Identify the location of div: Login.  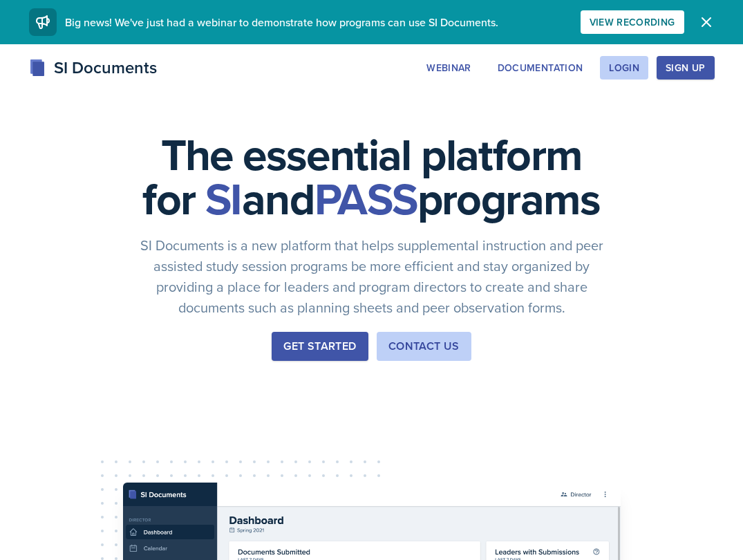
(625, 68).